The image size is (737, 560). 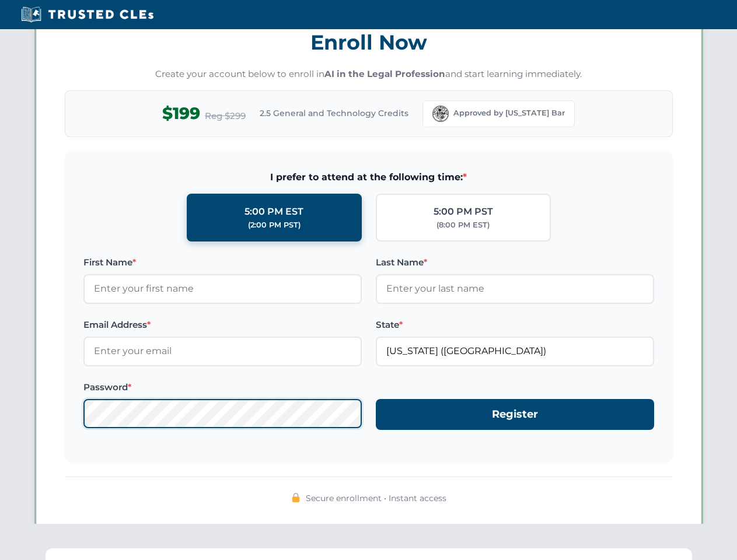 What do you see at coordinates (515, 289) in the screenshot?
I see `input: Enter your last name` at bounding box center [515, 289].